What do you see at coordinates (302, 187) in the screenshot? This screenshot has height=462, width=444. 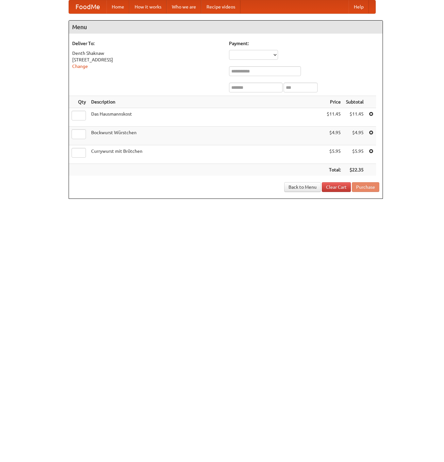 I see `a: Back to Menu` at bounding box center [302, 187].